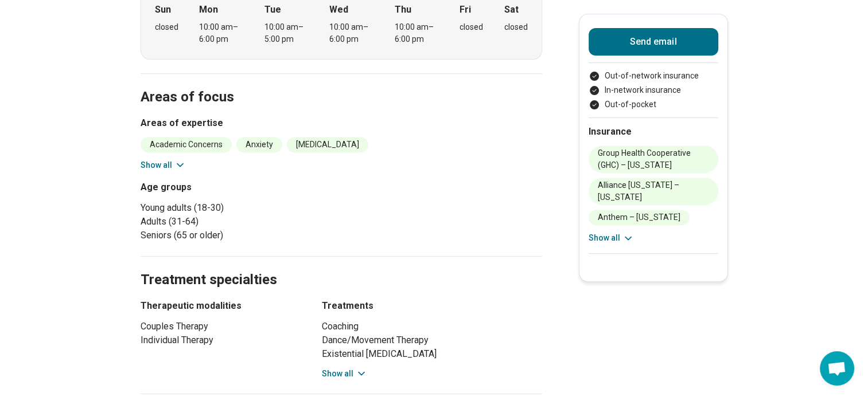 This screenshot has width=868, height=397. Describe the element at coordinates (239, 235) in the screenshot. I see `li: Seniors (65 or older)` at that location.